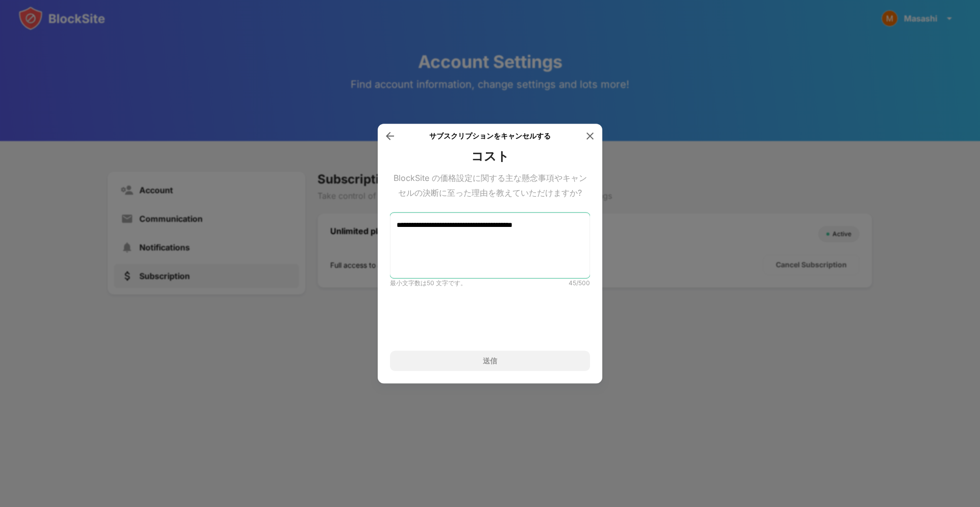 This screenshot has width=980, height=507. What do you see at coordinates (490, 136) in the screenshot?
I see `div: サブスクリプションをキャンセルする` at bounding box center [490, 136].